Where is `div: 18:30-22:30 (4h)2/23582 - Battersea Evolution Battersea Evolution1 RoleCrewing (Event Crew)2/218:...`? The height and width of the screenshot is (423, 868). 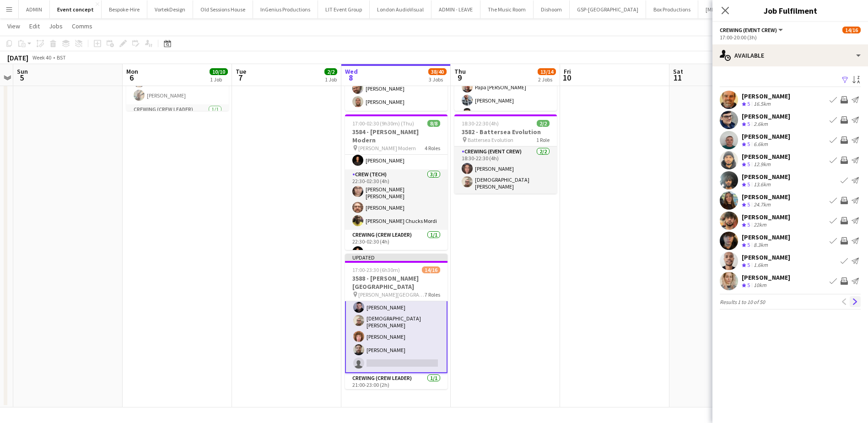 div: 18:30-22:30 (4h)2/23582 - Battersea Evolution Battersea Evolution1 RoleCrewing (Event Crew)2/218:... is located at coordinates (505, 154).